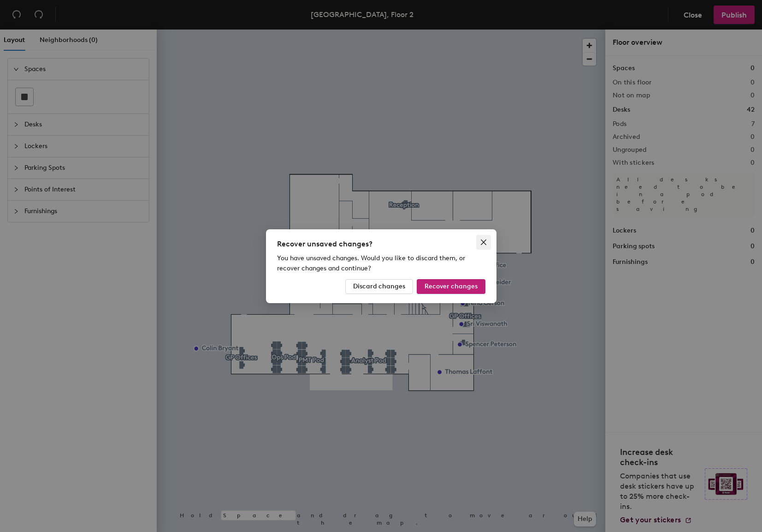  Describe the element at coordinates (483, 242) in the screenshot. I see `span: close` at that location.